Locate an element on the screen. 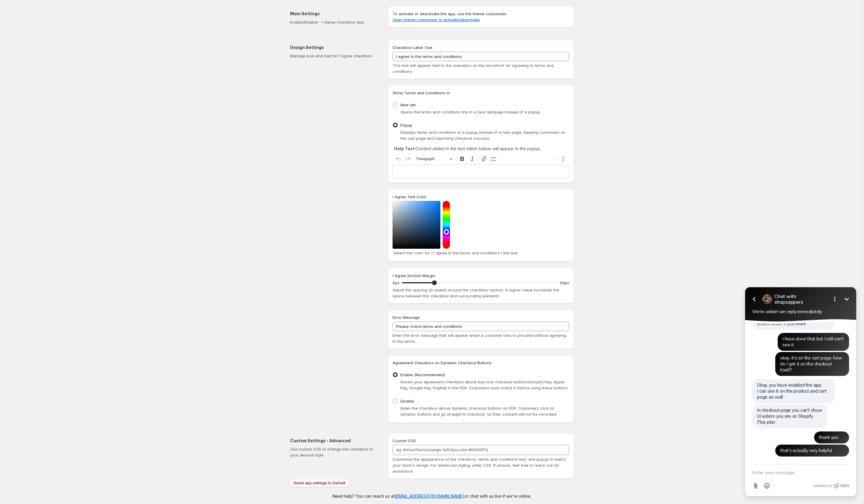 Image resolution: width=864 pixels, height=504 pixels. p: To activate or deactivate the app, use the theme customizer. is located at coordinates (480, 16).